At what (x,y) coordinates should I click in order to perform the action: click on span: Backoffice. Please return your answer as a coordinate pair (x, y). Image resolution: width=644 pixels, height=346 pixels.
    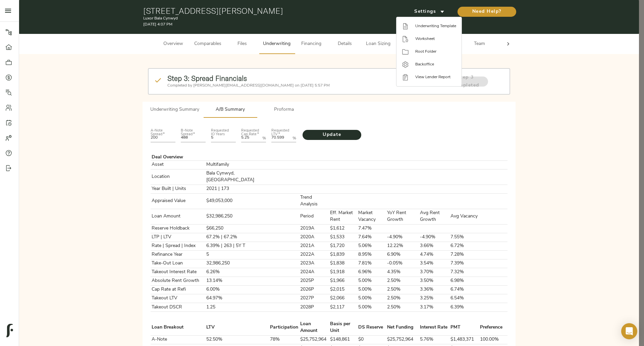
    Looking at the image, I should click on (436, 64).